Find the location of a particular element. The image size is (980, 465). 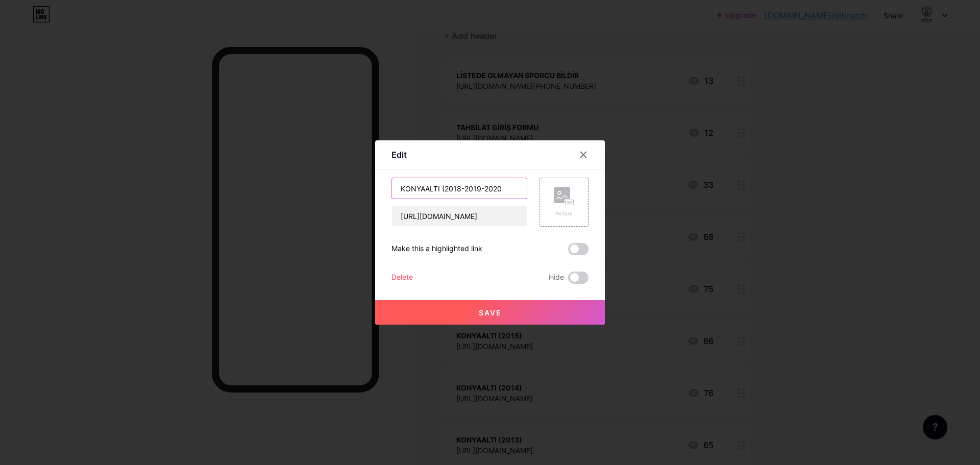

input: Title is located at coordinates (459, 188).